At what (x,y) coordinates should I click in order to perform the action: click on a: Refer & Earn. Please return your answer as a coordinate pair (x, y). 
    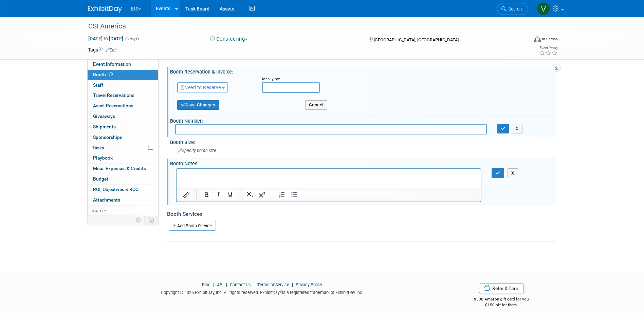
    Looking at the image, I should click on (502, 288).